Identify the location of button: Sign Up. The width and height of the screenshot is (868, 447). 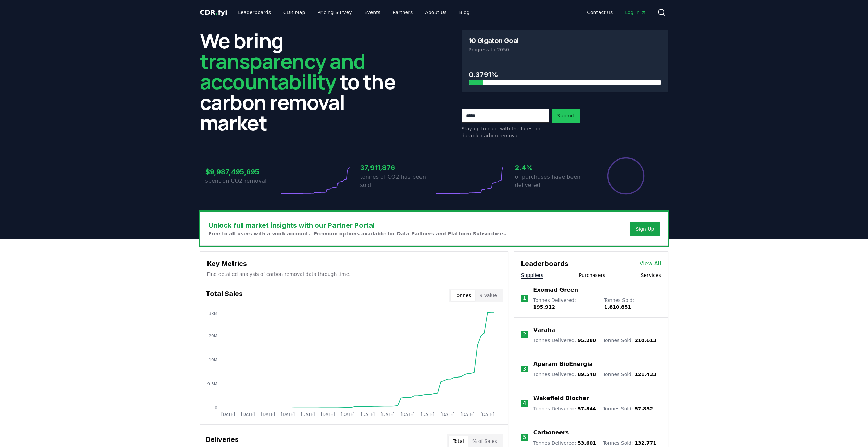
(644, 229).